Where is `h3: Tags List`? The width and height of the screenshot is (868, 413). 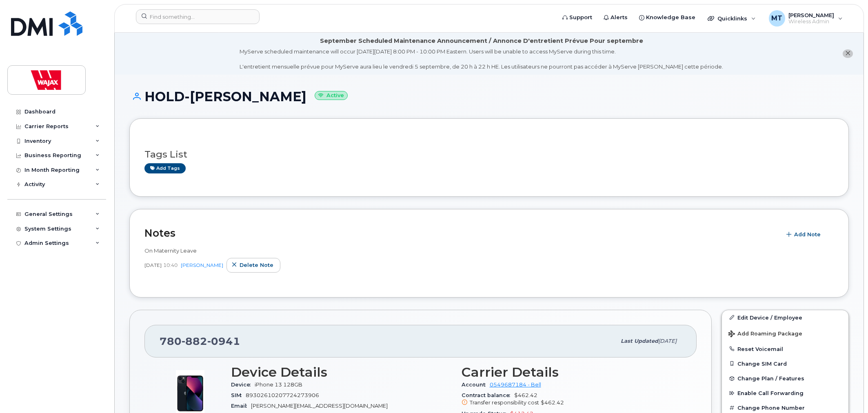 h3: Tags List is located at coordinates (489, 154).